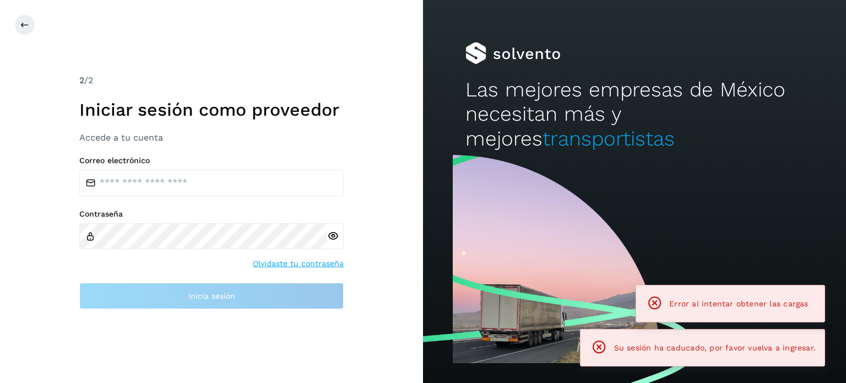 This screenshot has width=846, height=383. What do you see at coordinates (739, 304) in the screenshot?
I see `span: Error al intentar obtener las cargas` at bounding box center [739, 304].